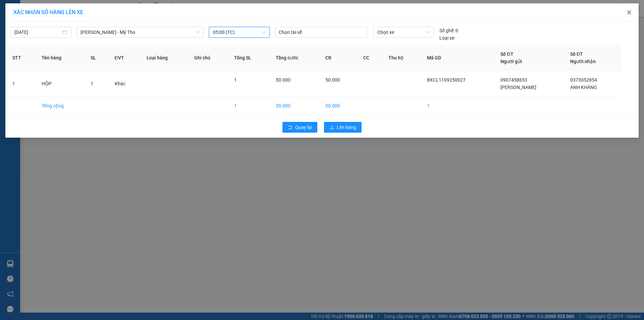  Describe the element at coordinates (198, 32) in the screenshot. I see `span: down` at that location.